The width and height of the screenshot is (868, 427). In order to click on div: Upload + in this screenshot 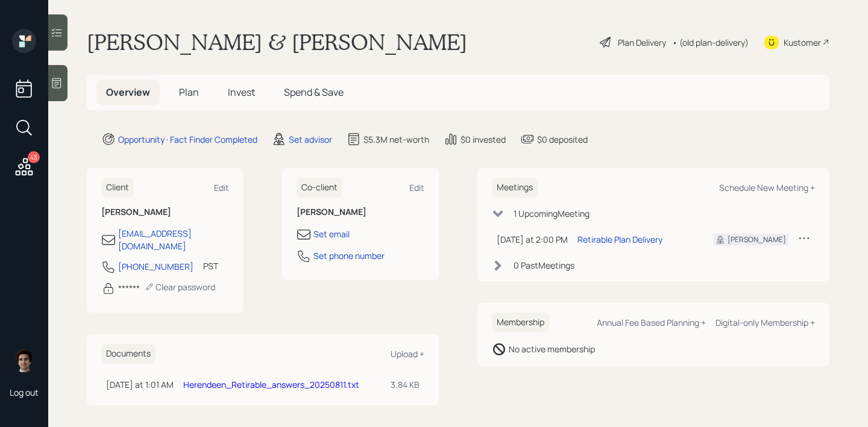, I will do `click(407, 354)`.